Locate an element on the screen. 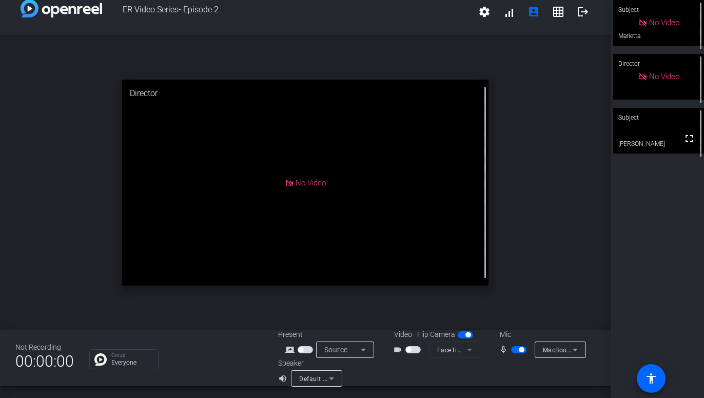 This screenshot has width=704, height=398. span: Default - AirPods is located at coordinates (325, 378).